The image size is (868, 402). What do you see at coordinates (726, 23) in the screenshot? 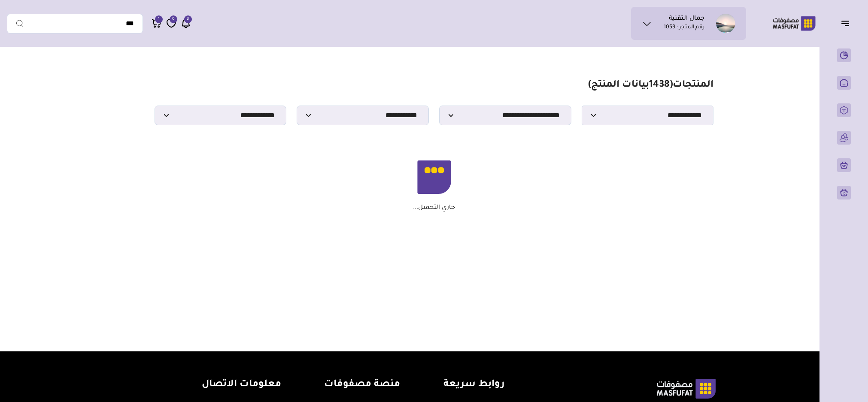
I see `img: جمال التقنية` at bounding box center [726, 23].